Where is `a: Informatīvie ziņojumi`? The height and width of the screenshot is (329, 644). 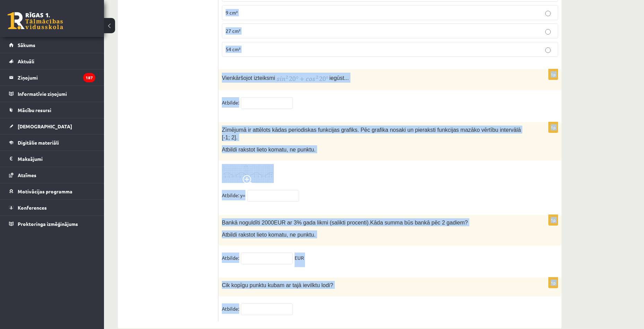 a: Informatīvie ziņojumi is located at coordinates (52, 94).